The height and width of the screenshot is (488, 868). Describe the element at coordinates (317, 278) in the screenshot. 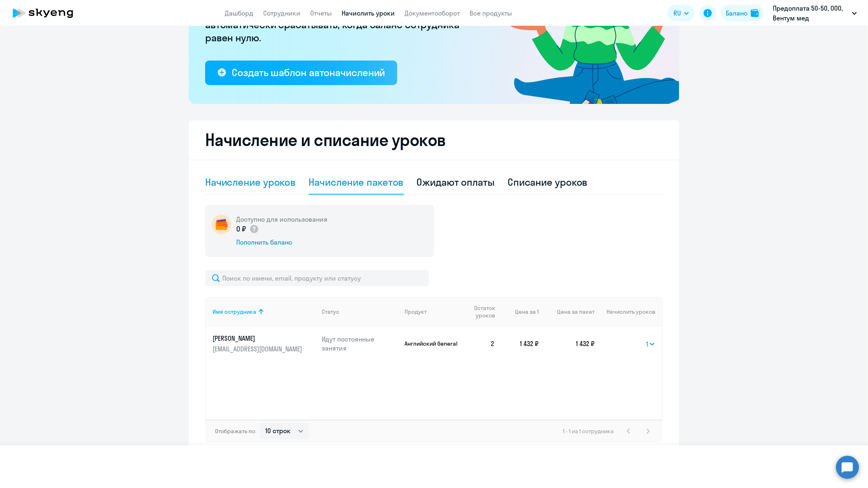

I see `input: Поиск по имени, email, продукту или статусу` at that location.